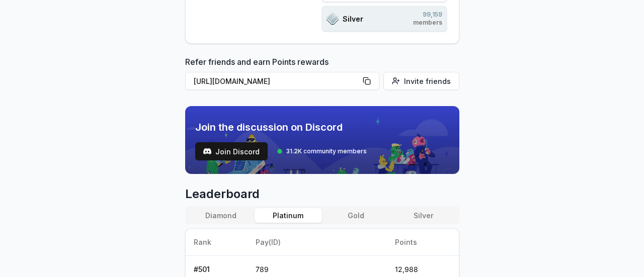 This screenshot has height=277, width=644. I want to click on span: Invite friends, so click(427, 81).